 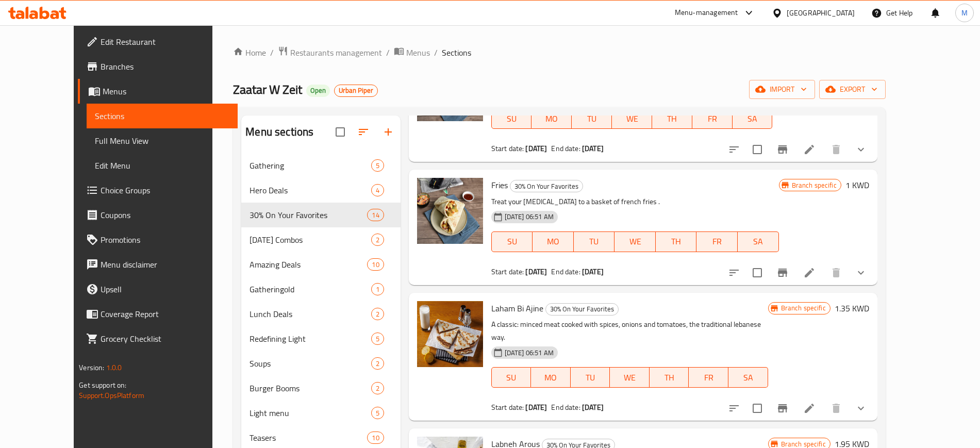 I want to click on div: Gatheringold, so click(x=310, y=289).